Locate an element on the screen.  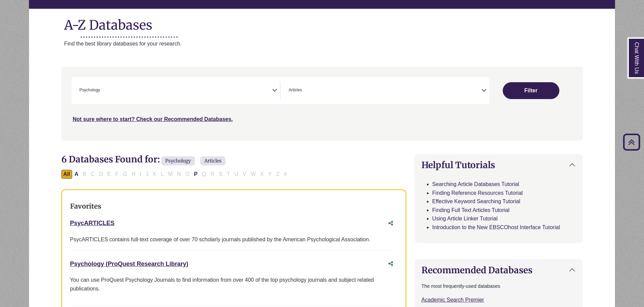
h1: A-Z Databases is located at coordinates (322, 22).